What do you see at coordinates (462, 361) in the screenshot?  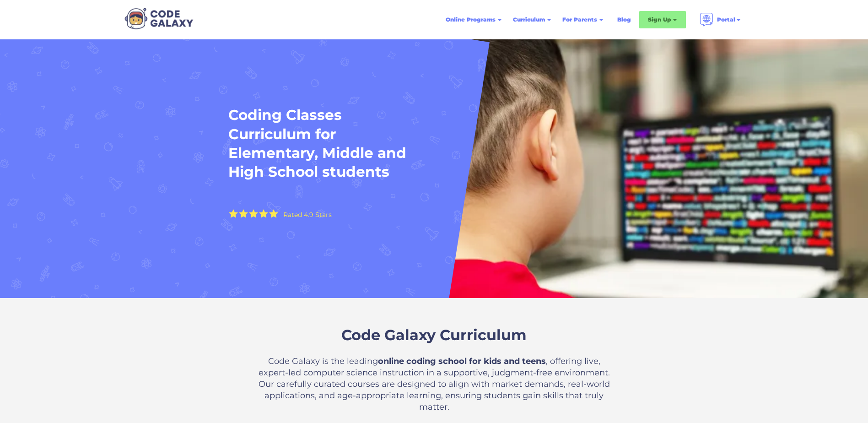 I see `strong: online coding school for kids and teens` at bounding box center [462, 361].